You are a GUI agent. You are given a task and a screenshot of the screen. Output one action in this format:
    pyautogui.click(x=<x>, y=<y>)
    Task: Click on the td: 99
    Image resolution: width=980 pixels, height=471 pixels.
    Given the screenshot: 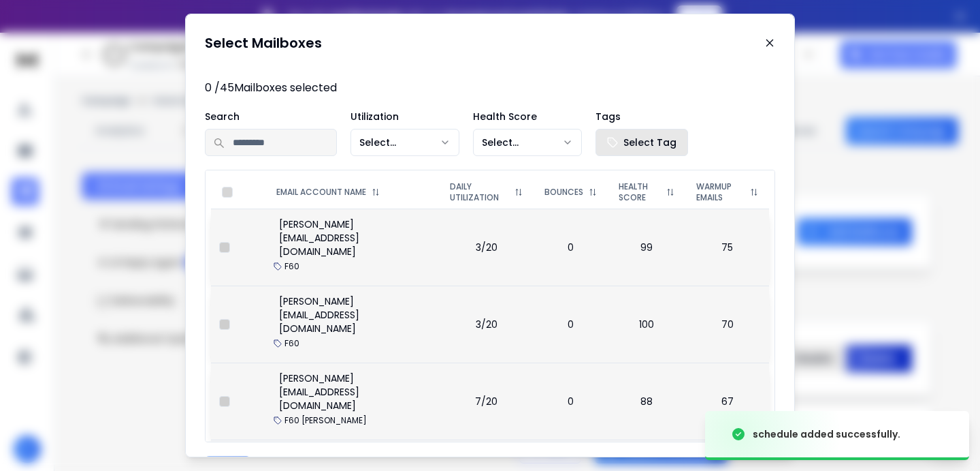 What is the action you would take?
    pyautogui.click(x=646, y=247)
    